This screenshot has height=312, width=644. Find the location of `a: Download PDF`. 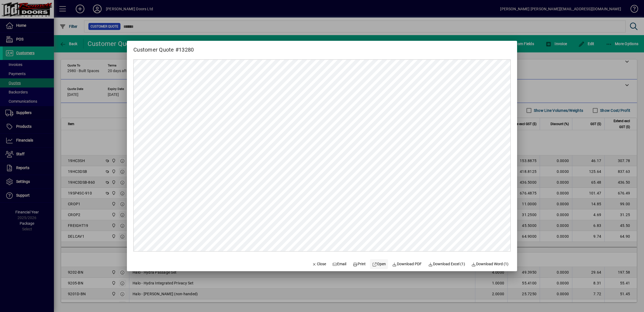

a: Download PDF is located at coordinates (408, 264).